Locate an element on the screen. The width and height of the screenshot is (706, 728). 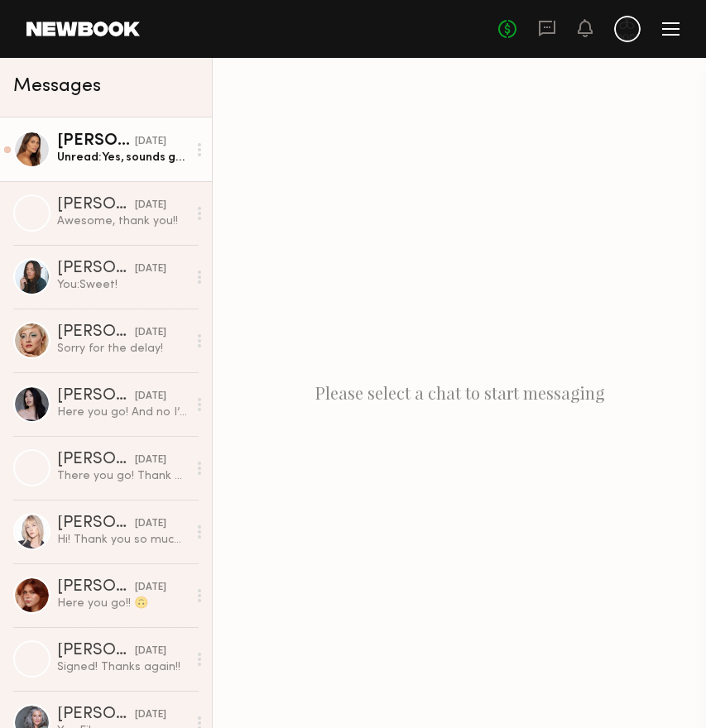
div: Hi! Thank you so much! It was great working with you guys as well. is located at coordinates (122, 539).